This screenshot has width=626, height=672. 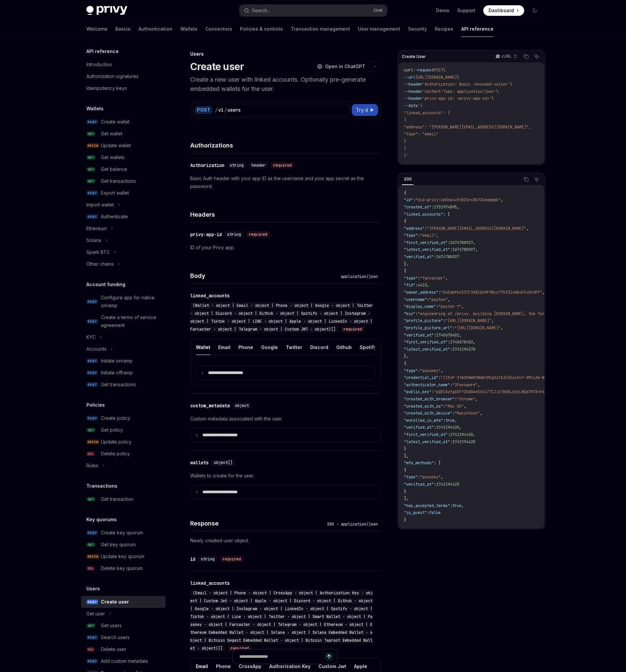 I want to click on h5: API reference, so click(x=102, y=51).